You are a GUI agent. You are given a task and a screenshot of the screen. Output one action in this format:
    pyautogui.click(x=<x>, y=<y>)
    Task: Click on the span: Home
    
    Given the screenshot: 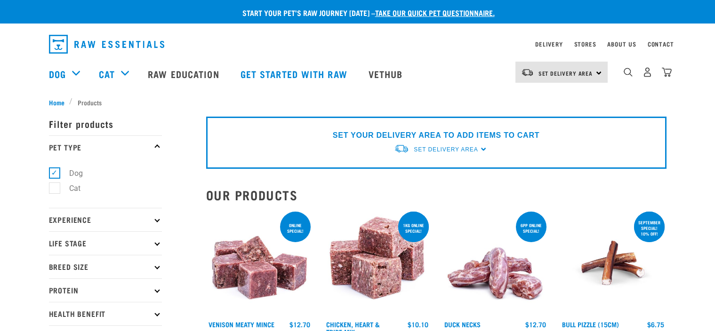 What is the action you would take?
    pyautogui.click(x=56, y=102)
    